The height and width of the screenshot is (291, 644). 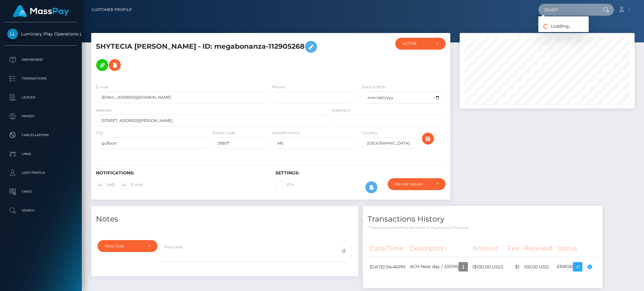 I want to click on div: Note Type, so click(x=124, y=246).